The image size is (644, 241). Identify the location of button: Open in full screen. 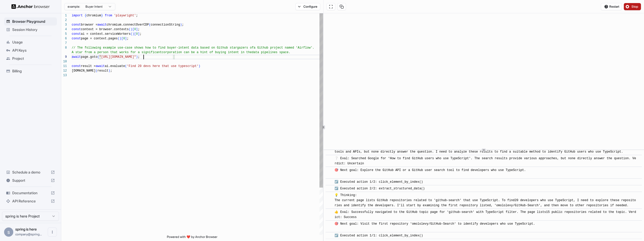
(331, 7).